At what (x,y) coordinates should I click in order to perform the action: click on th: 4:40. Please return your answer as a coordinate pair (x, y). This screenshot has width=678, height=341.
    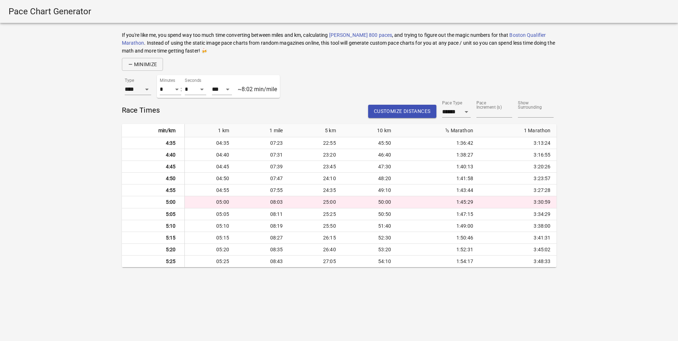
    Looking at the image, I should click on (153, 155).